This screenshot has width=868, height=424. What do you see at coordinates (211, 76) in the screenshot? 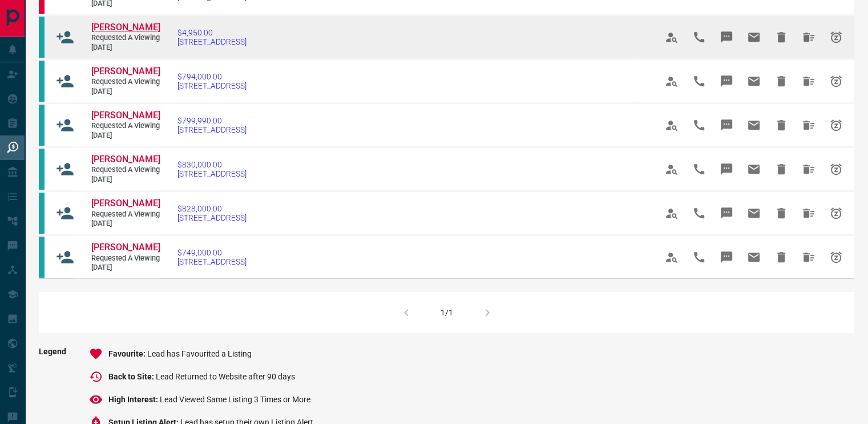
I see `span: $794,000.00` at bounding box center [211, 76].